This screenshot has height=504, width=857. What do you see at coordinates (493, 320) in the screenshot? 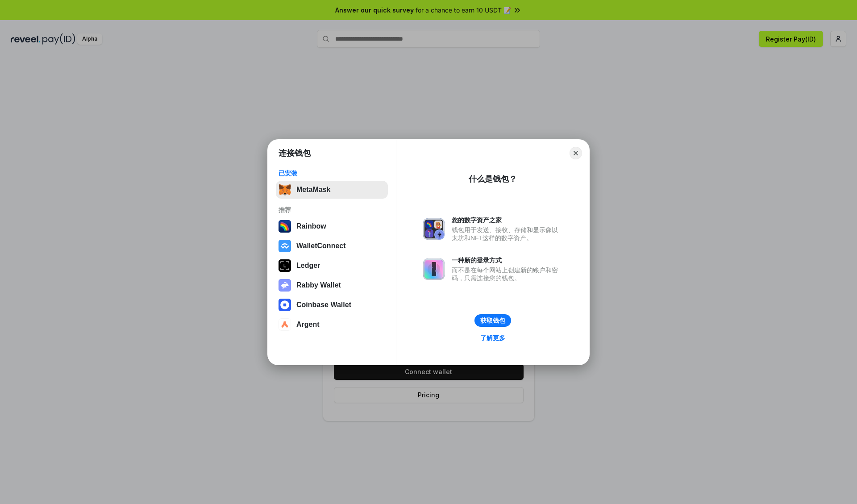
I see `div: 获取钱包` at bounding box center [493, 320].